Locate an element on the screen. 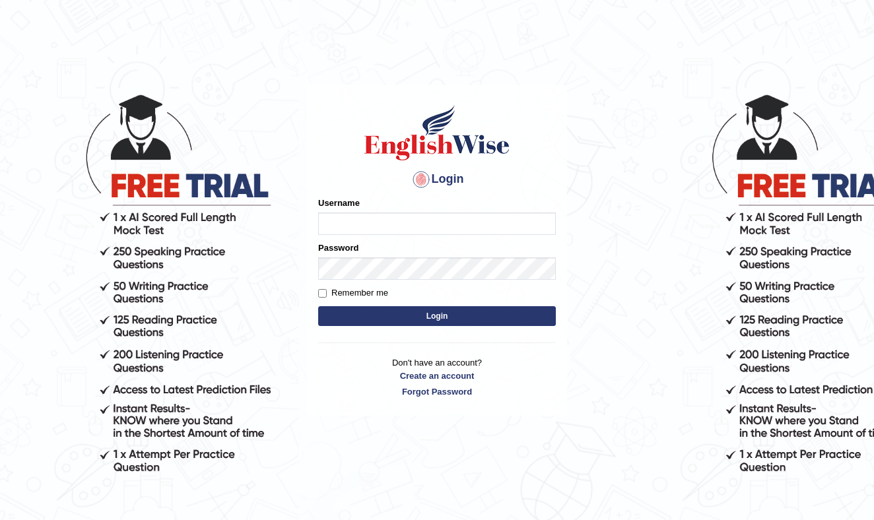 The image size is (874, 520). label: Remember me is located at coordinates (353, 293).